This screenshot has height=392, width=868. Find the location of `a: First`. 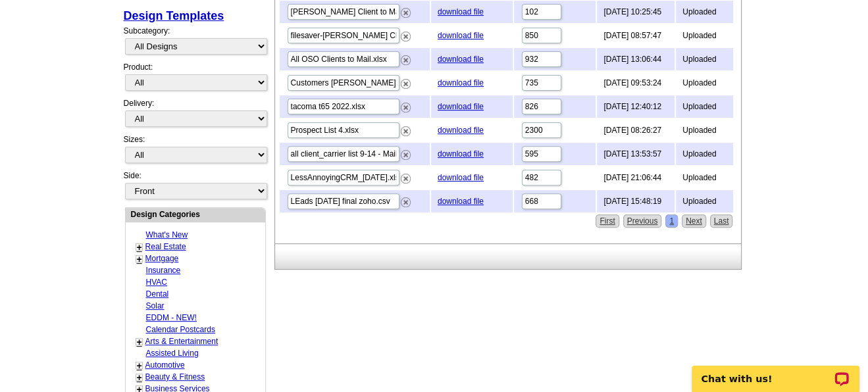

a: First is located at coordinates (606, 221).